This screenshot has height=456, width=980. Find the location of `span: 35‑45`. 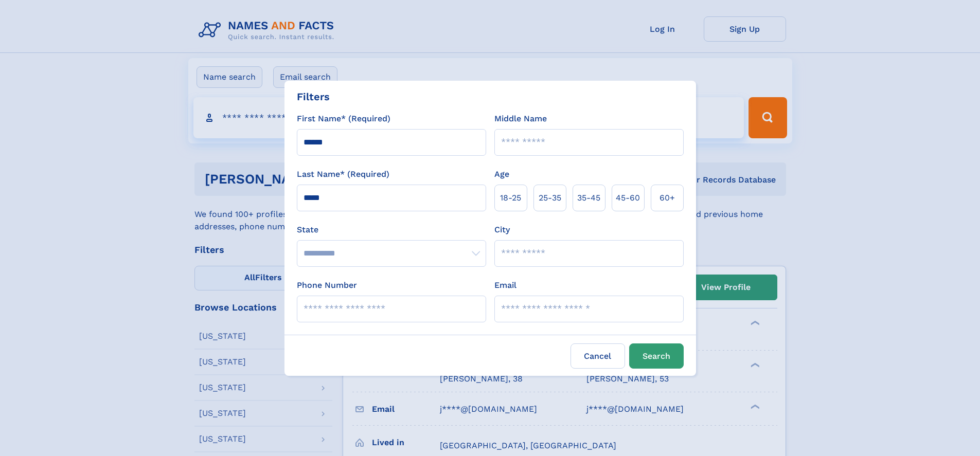

span: 35‑45 is located at coordinates (589, 198).